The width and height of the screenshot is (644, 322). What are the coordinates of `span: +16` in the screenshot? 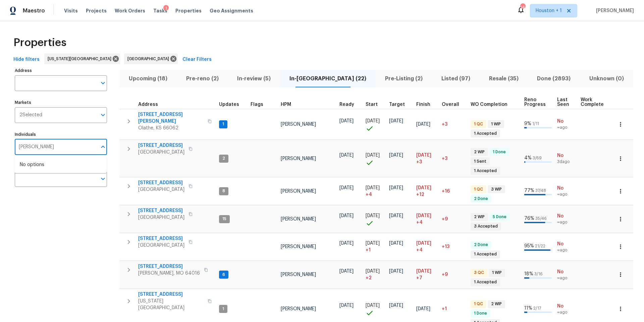 It's located at (446, 191).